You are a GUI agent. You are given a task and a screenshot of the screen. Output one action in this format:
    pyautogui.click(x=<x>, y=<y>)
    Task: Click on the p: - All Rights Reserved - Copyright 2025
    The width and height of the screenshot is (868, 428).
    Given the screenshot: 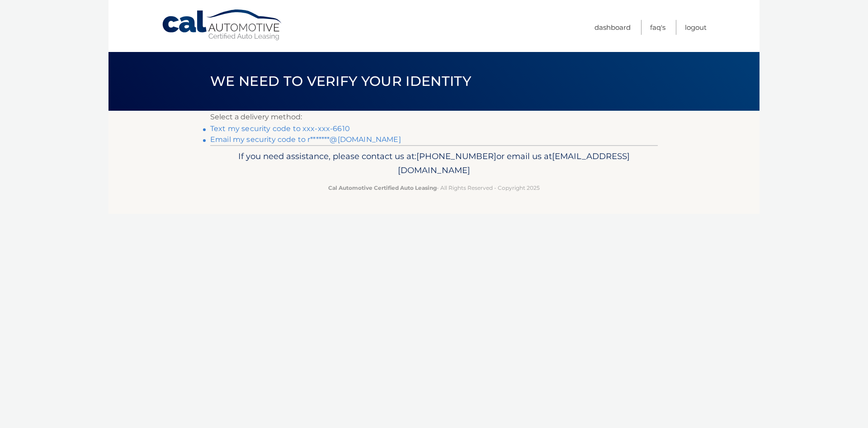 What is the action you would take?
    pyautogui.click(x=434, y=188)
    